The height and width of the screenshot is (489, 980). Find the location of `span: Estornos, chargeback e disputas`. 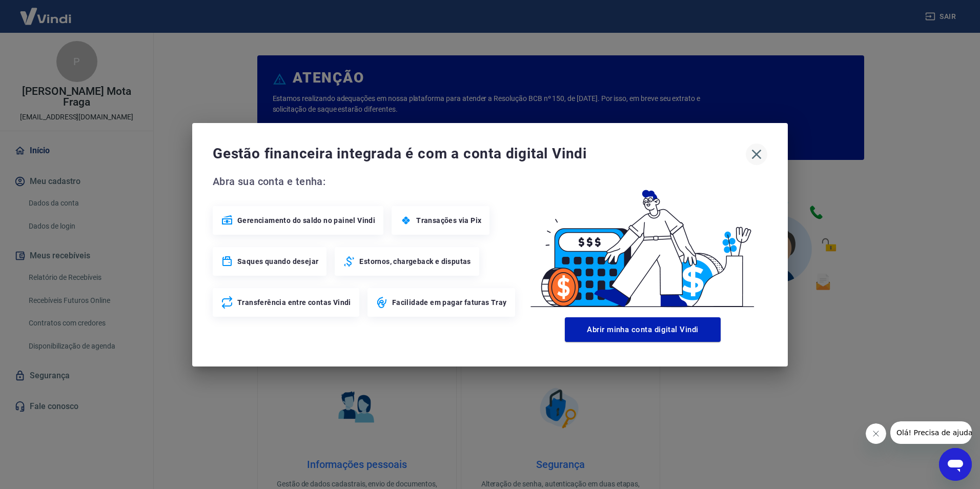

span: Estornos, chargeback e disputas is located at coordinates (414, 261).